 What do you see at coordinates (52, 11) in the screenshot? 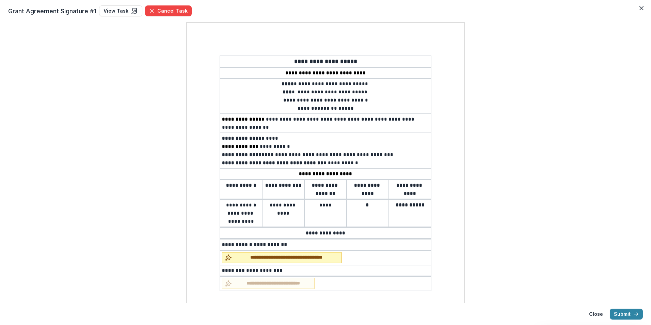
I see `span: Grant Agreement Signature #1` at bounding box center [52, 11].